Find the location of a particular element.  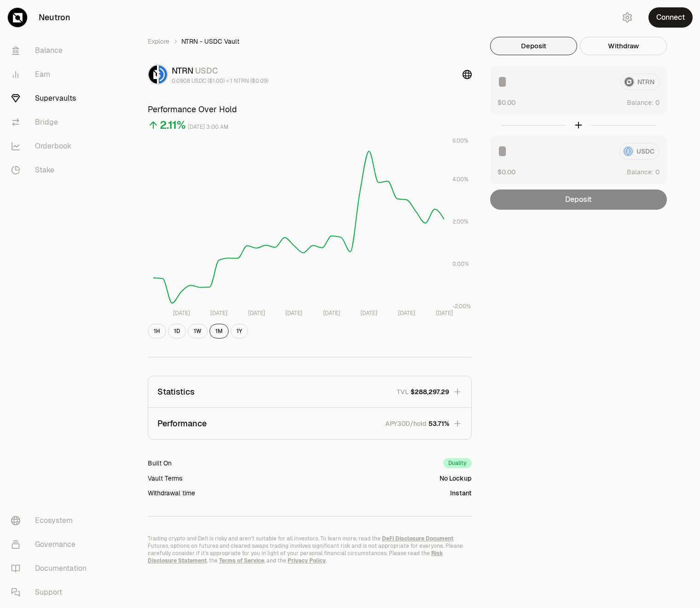

p: Statistics is located at coordinates (176, 392).